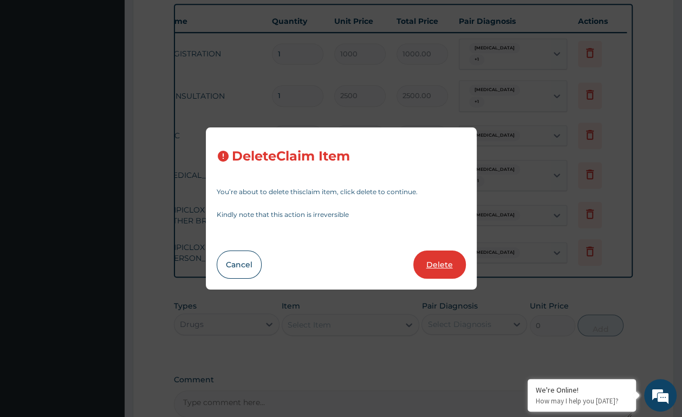  I want to click on button: Delete, so click(439, 264).